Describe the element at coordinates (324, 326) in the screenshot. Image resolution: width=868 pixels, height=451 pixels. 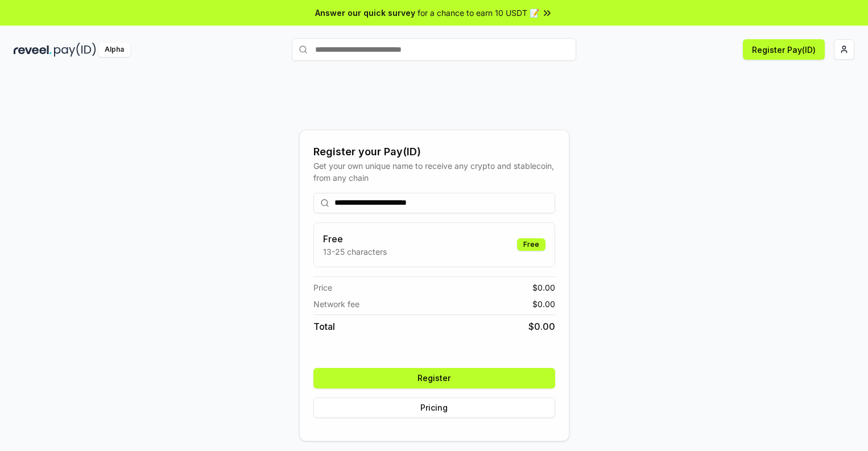
I see `span: Total` at that location.